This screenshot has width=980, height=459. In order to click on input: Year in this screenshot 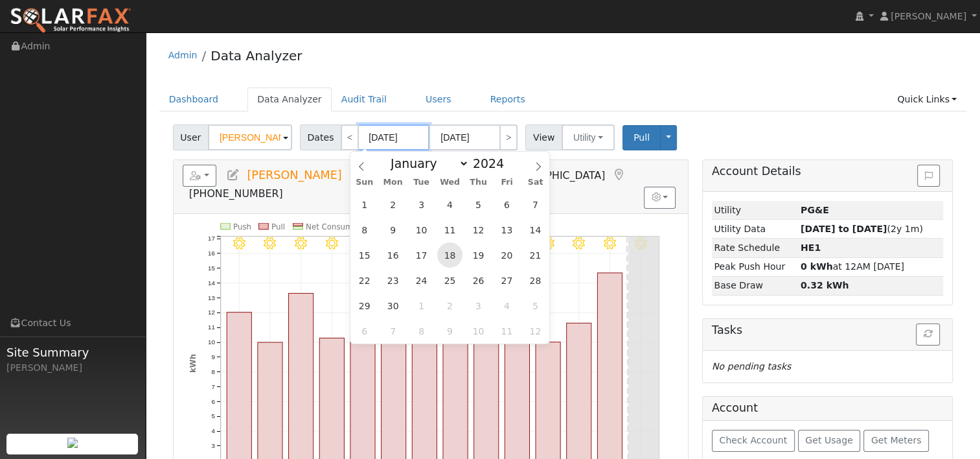, I will do `click(492, 163)`.